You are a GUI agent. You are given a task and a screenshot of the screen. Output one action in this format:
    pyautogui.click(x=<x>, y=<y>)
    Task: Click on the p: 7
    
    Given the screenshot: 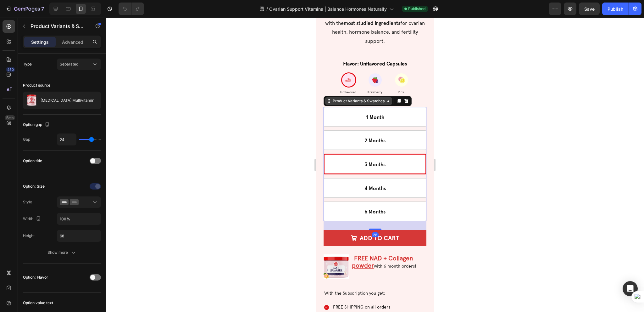 What is the action you would take?
    pyautogui.click(x=42, y=8)
    